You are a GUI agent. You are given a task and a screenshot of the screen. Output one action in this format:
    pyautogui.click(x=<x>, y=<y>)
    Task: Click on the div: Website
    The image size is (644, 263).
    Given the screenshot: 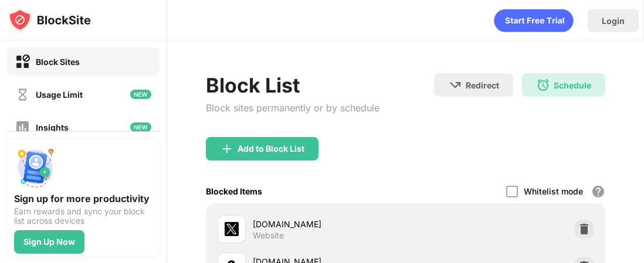 What is the action you would take?
    pyautogui.click(x=268, y=236)
    